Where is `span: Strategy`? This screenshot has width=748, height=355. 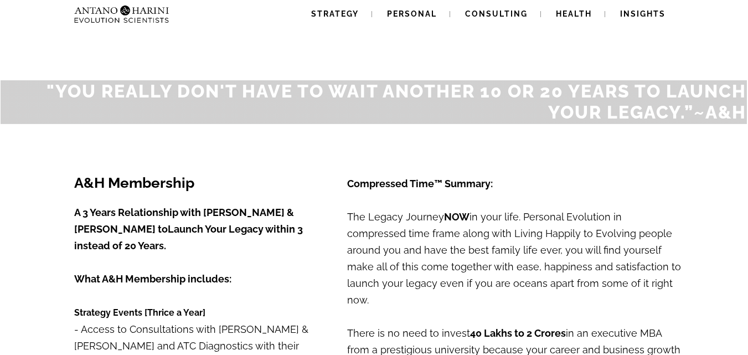
span: Strategy is located at coordinates (335, 14).